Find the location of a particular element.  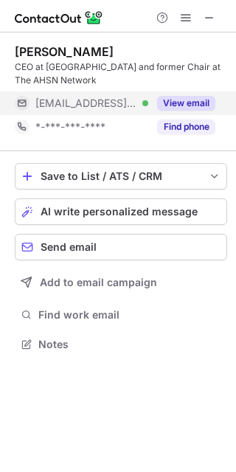

span: Notes is located at coordinates (130, 345).